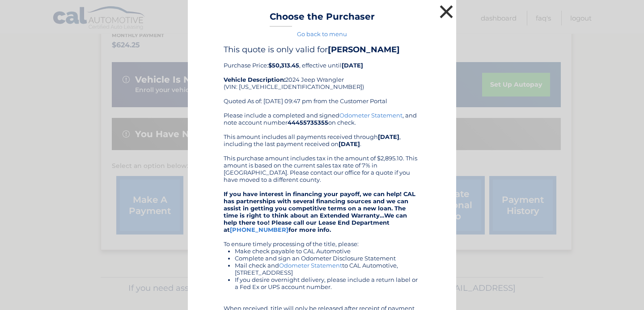  Describe the element at coordinates (307, 122) in the screenshot. I see `b: 44455735355` at that location.